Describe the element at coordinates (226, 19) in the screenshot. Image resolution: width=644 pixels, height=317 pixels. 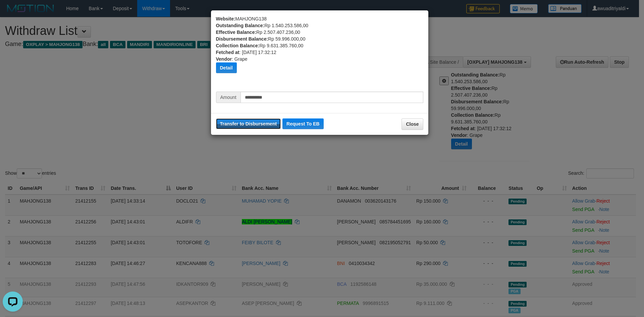
I see `b: Website:` at that location.